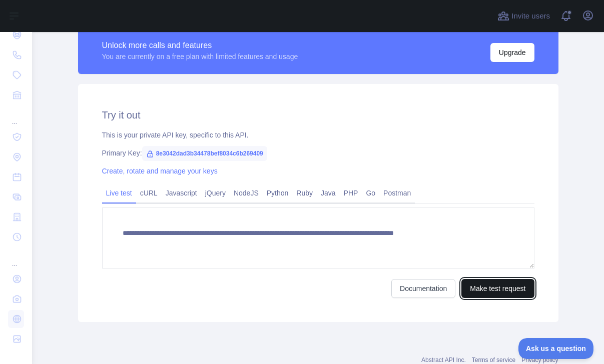 Image resolution: width=604 pixels, height=364 pixels. Describe the element at coordinates (119, 193) in the screenshot. I see `a: Live test` at that location.